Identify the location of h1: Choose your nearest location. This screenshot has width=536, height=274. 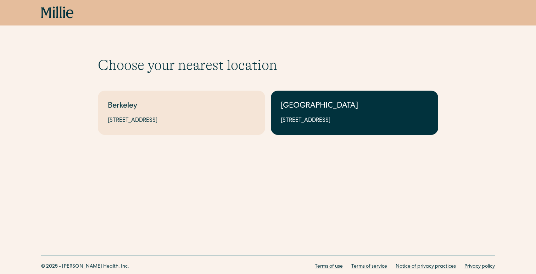
(268, 65).